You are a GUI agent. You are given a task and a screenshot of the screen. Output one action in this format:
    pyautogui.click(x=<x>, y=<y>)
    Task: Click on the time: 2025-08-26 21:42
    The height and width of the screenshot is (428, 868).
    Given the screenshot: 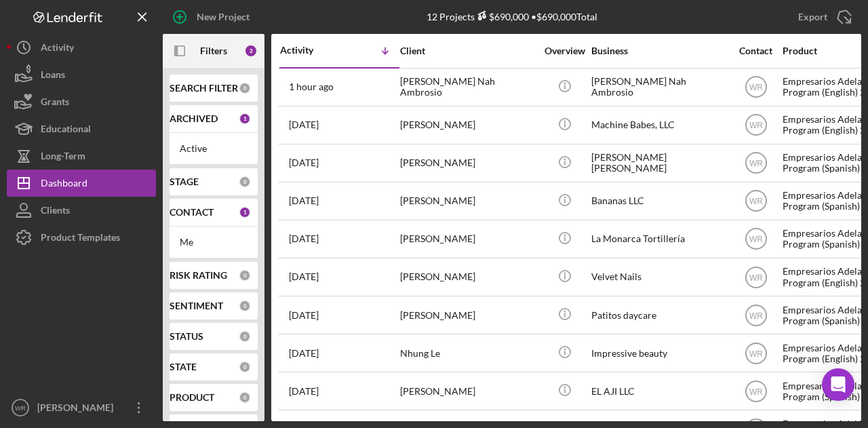 What is the action you would take?
    pyautogui.click(x=304, y=315)
    